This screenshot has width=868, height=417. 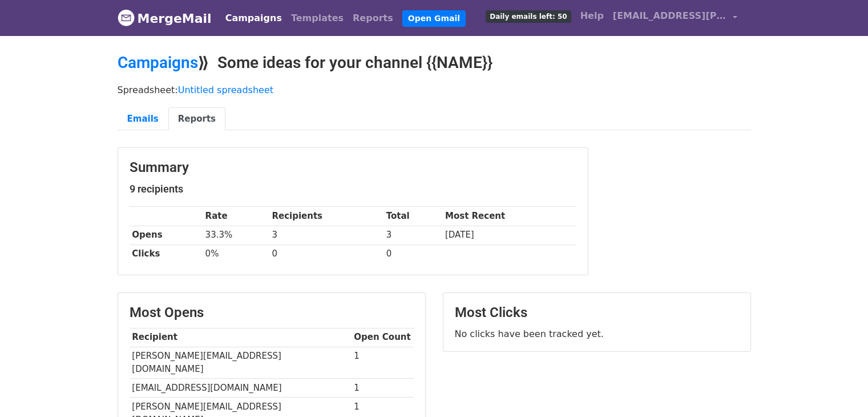 What do you see at coordinates (382, 337) in the screenshot?
I see `th: Open Count` at bounding box center [382, 337].